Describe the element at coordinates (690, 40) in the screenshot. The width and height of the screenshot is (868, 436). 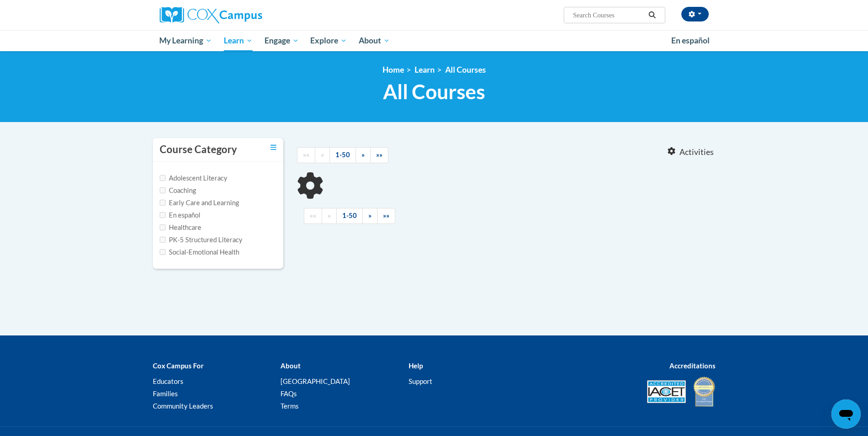
I see `span: En español` at that location.